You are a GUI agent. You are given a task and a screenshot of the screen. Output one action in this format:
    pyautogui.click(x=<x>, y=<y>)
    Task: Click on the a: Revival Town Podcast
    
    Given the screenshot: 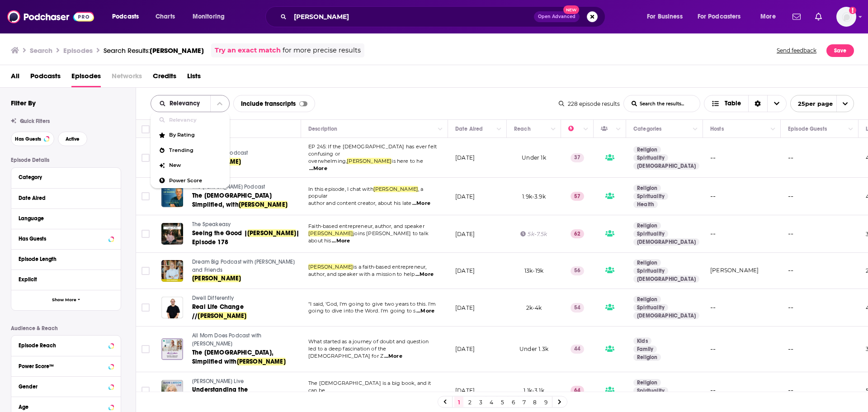 What is the action you would take?
    pyautogui.click(x=246, y=153)
    